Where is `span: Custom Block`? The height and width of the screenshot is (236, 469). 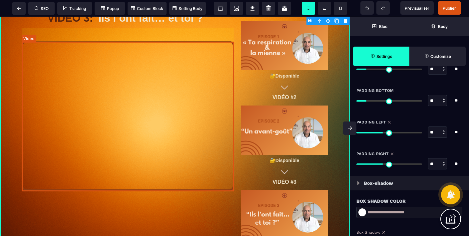
span: Custom Block is located at coordinates (147, 8).